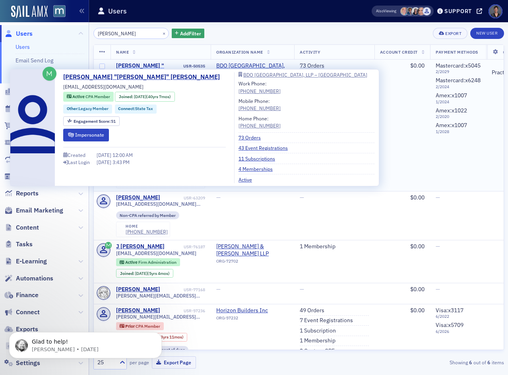 Image resolution: width=508 pixels, height=375 pixels. I want to click on a: 43 Event Registrations, so click(266, 148).